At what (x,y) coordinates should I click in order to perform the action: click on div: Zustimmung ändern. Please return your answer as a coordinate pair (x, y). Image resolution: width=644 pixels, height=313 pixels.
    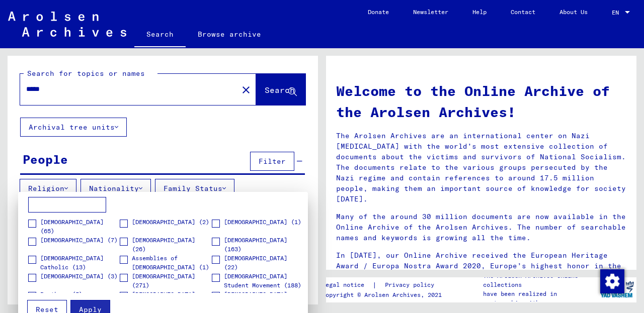
    Looking at the image, I should click on (612, 281).